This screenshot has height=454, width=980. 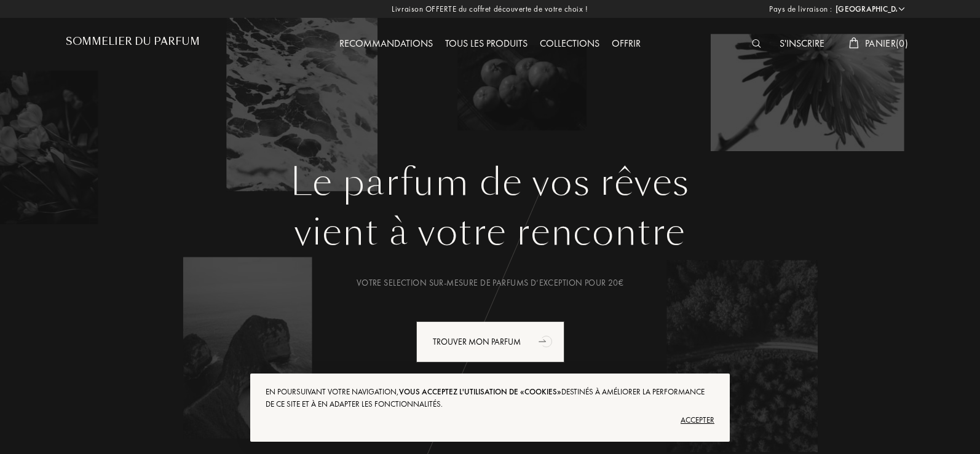 What do you see at coordinates (386, 44) in the screenshot?
I see `div: Recommandations` at bounding box center [386, 44].